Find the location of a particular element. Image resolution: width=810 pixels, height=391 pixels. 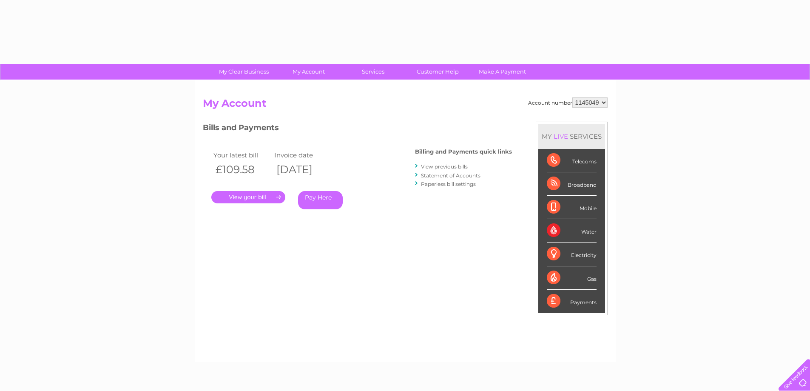

div: Payments is located at coordinates (571, 301).